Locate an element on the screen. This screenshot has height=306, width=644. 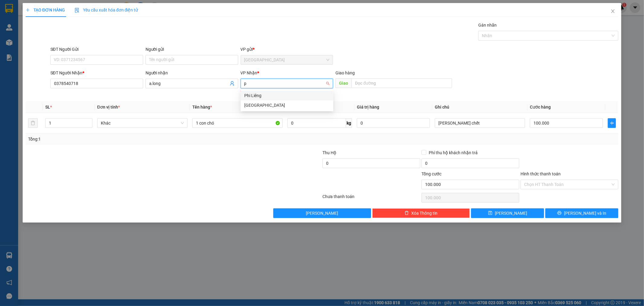
img: icon is located at coordinates (77, 10).